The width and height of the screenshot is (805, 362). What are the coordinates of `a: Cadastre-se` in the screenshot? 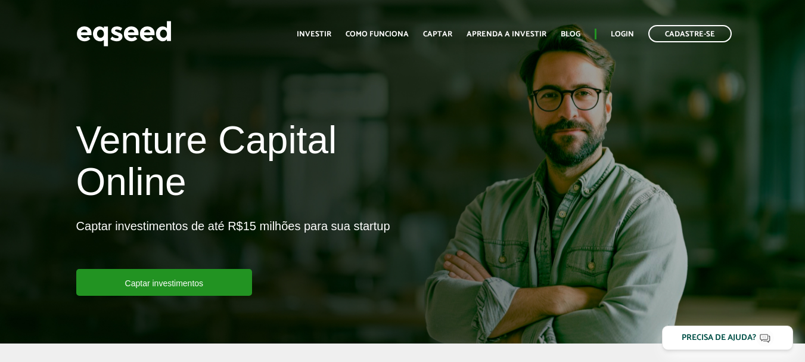 It's located at (690, 33).